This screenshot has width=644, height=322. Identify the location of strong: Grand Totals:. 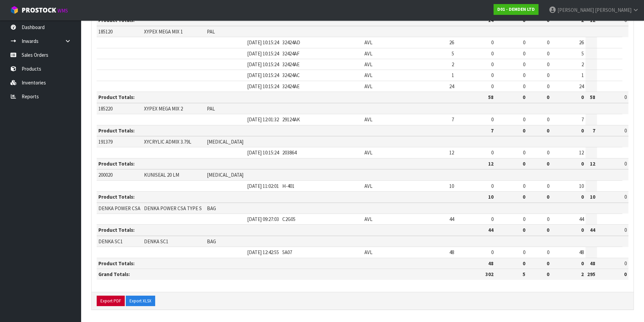
(114, 274).